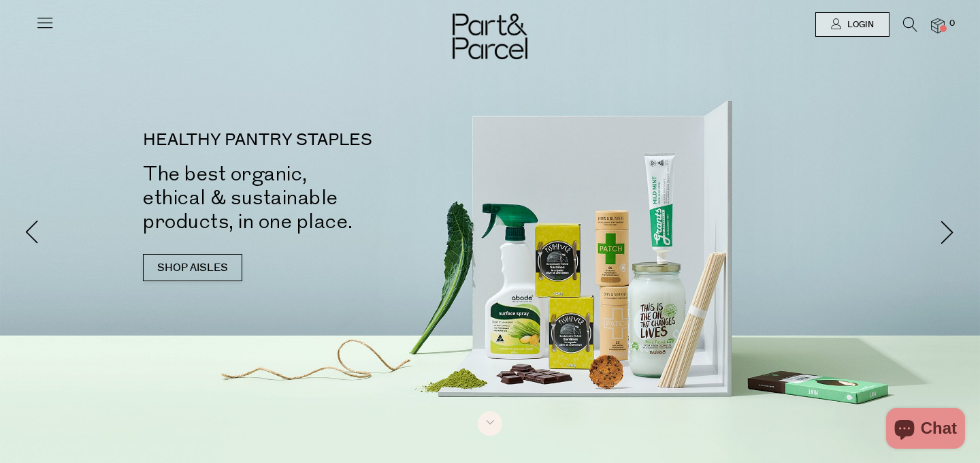 This screenshot has width=980, height=463. What do you see at coordinates (327, 197) in the screenshot?
I see `h2: The best organic, ethical & sustainable products, in one place.` at bounding box center [327, 197].